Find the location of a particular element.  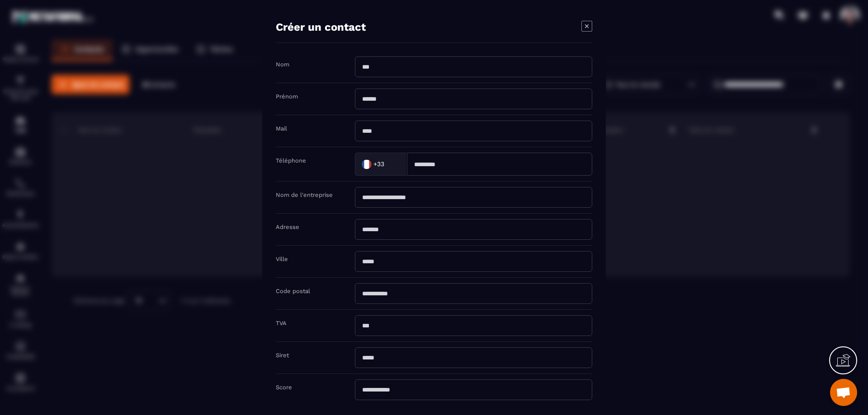

span: +33 is located at coordinates (379, 164).